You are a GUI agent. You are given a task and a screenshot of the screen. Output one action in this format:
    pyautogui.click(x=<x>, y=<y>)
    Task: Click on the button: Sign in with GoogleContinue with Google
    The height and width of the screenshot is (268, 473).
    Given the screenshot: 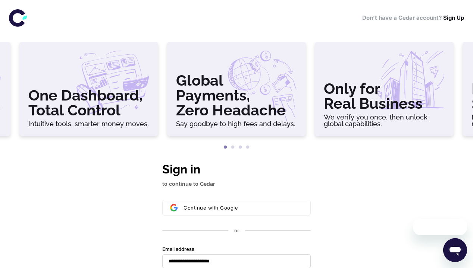 What is the action you would take?
    pyautogui.click(x=236, y=208)
    